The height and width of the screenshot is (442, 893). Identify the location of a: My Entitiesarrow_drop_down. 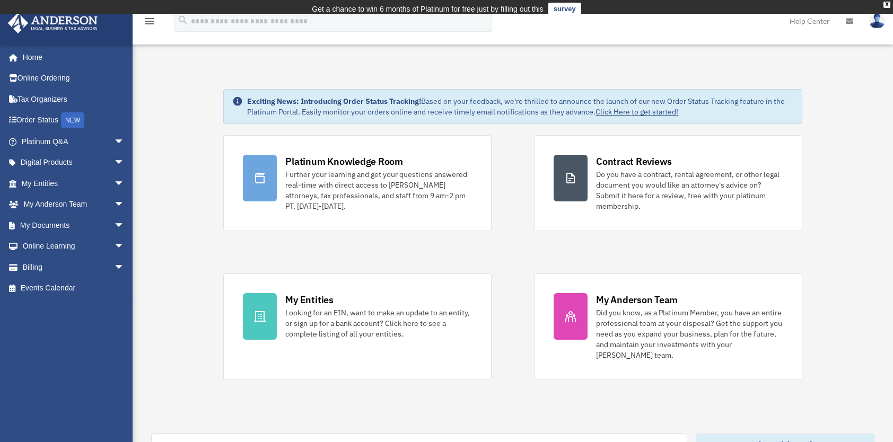
(74, 184).